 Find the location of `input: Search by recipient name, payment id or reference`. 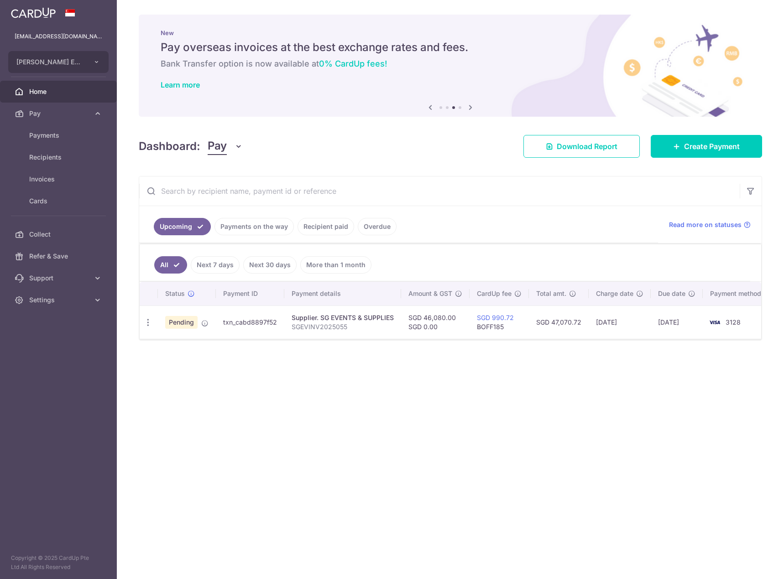

input: Search by recipient name, payment id or reference is located at coordinates (439, 191).